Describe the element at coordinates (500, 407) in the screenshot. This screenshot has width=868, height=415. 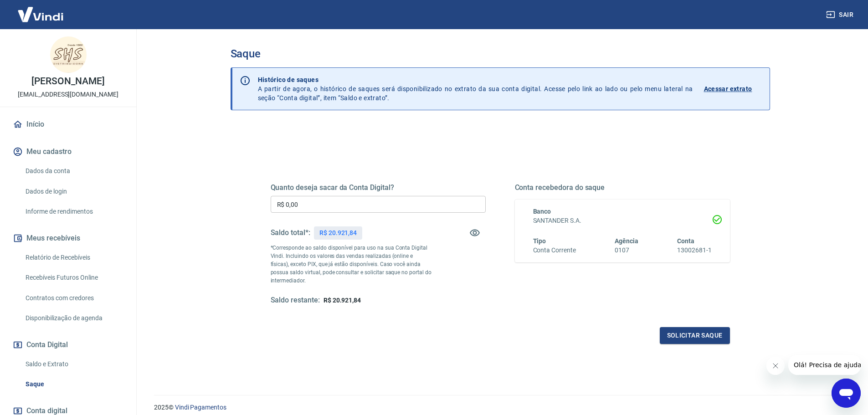
I see `p: 2025 ©` at that location.